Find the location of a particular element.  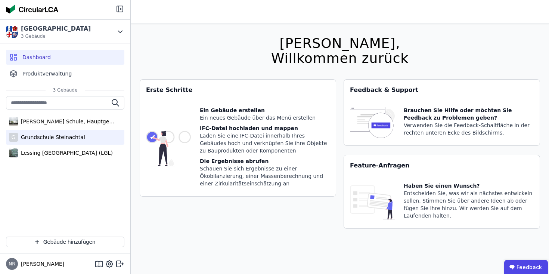

div: Laden Sie eine IFC-Datei innerhalb Ihres Gebäudes hoch und verknüpfen Sie ihre Objekte zu Bauprod... is located at coordinates (265, 143).